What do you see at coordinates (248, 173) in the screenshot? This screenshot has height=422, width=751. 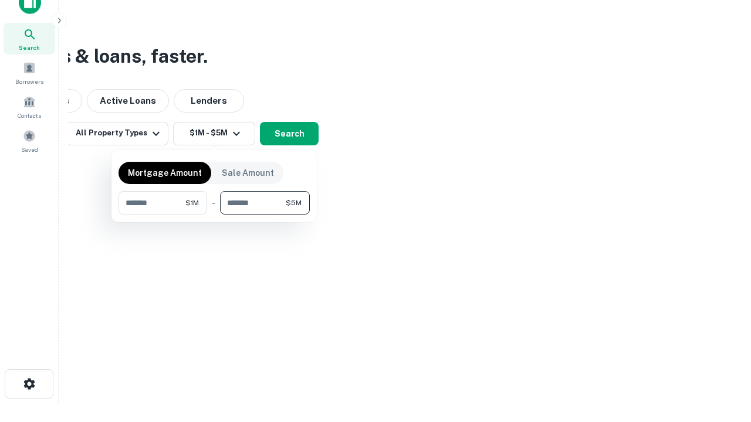 I see `p: Sale Amount` at bounding box center [248, 173].